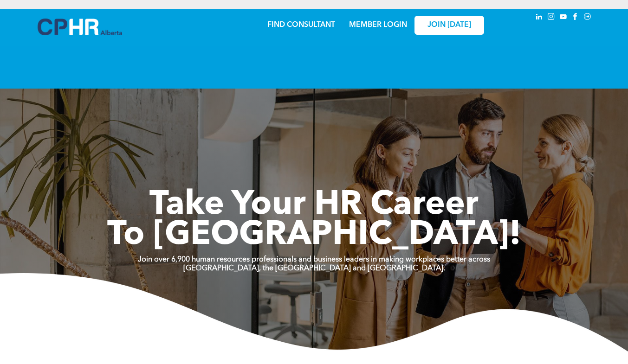  I want to click on span: Take Your HR Career, so click(314, 205).